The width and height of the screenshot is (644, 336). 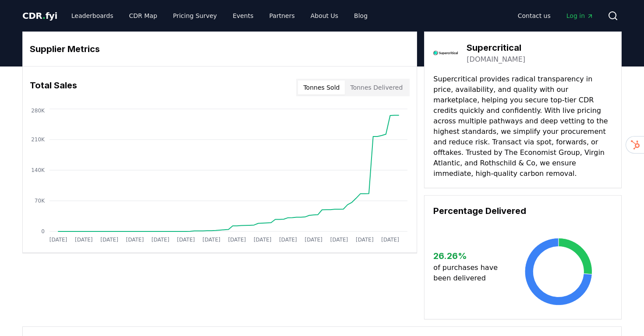 What do you see at coordinates (143, 16) in the screenshot?
I see `a: CDR Map` at bounding box center [143, 16].